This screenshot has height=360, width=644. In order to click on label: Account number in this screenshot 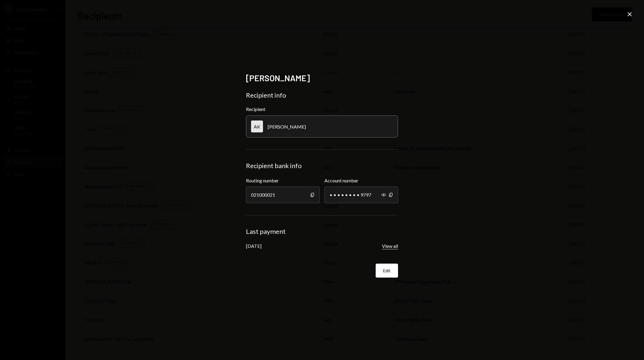, I will do `click(361, 181)`.